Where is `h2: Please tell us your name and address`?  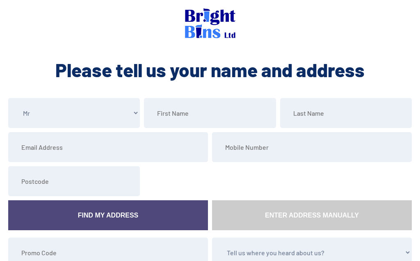
h2: Please tell us your name and address is located at coordinates (210, 70).